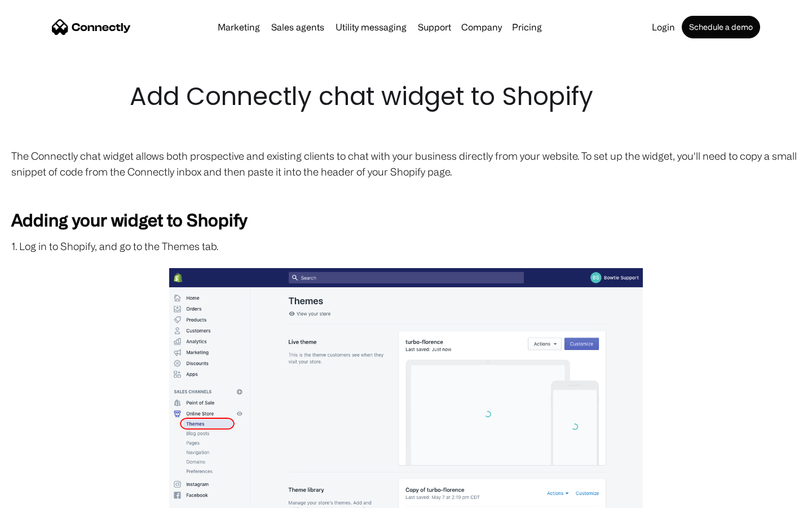  Describe the element at coordinates (526, 27) in the screenshot. I see `a: Pricing` at that location.